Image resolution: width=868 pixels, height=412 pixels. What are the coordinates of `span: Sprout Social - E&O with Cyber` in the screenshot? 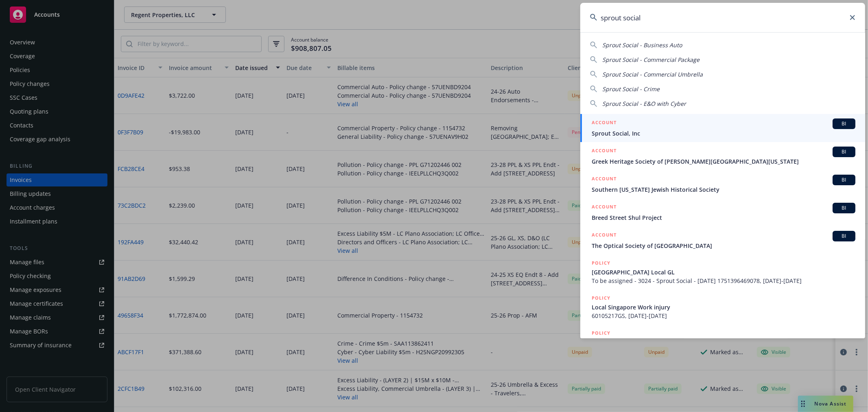 It's located at (644, 103).